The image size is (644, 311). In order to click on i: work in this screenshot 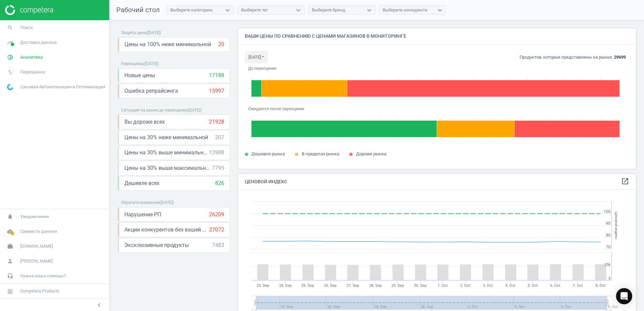, I will do `click(10, 247)`.